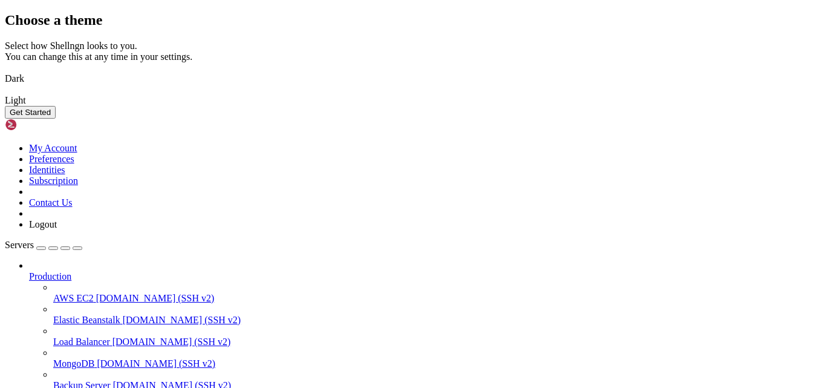  What do you see at coordinates (413, 100) in the screenshot?
I see `div: Light` at bounding box center [413, 100].